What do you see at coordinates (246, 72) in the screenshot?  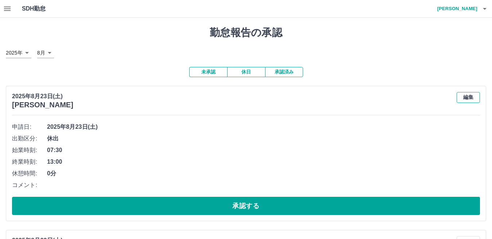 I see `button: 休日` at bounding box center [246, 72].